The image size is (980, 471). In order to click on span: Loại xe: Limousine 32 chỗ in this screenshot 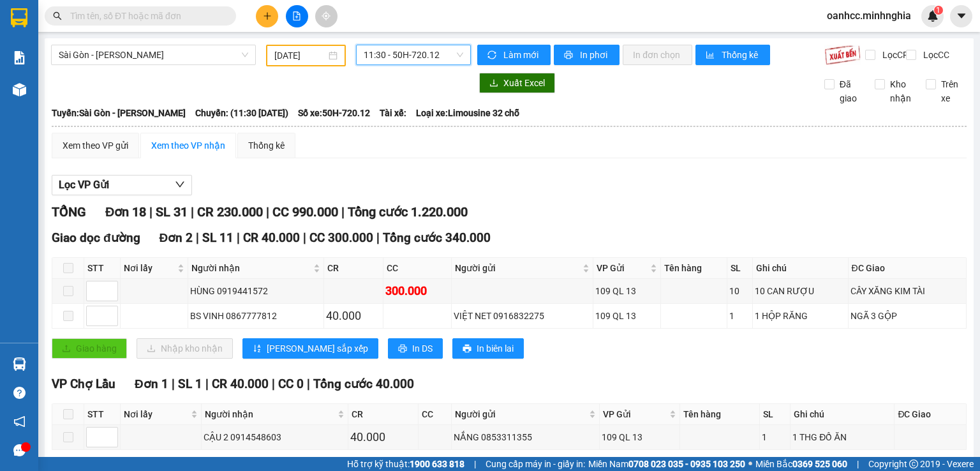, I will do `click(468, 113)`.